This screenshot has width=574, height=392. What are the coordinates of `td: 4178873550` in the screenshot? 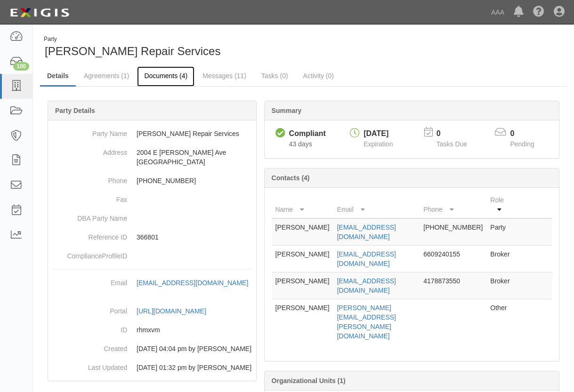 It's located at (453, 286).